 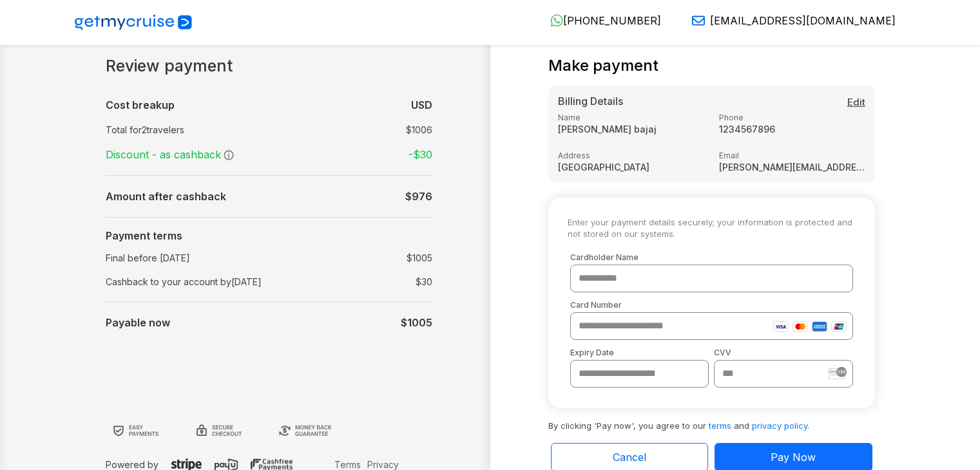 I want to click on b: Cost breakup, so click(x=140, y=105).